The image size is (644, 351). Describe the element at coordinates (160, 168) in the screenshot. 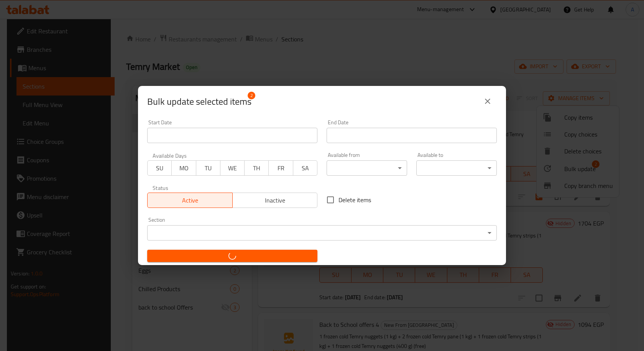

I see `span: SU` at that location.